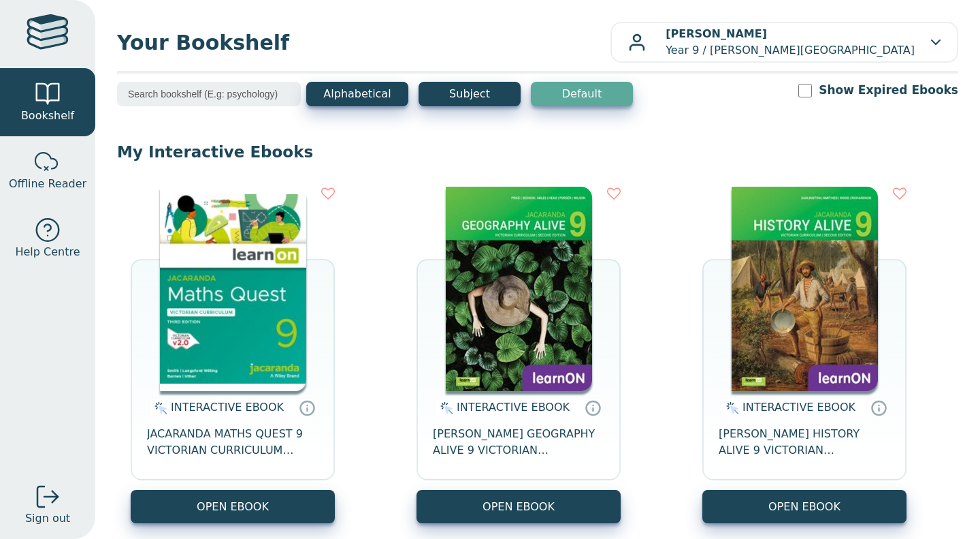  I want to click on img: 79456b09-8091-e911-a97e-0272d098c78b.jpg, so click(805, 289).